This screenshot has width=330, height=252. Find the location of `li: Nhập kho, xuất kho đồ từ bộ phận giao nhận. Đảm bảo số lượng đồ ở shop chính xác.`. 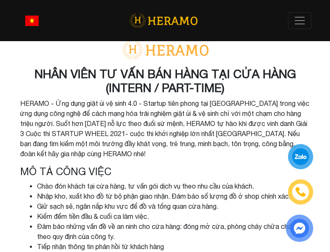

li: Nhập kho, xuất kho đồ từ bộ phận giao nhận. Đảm bảo số lượng đồ ở shop chính xác. is located at coordinates (173, 196).